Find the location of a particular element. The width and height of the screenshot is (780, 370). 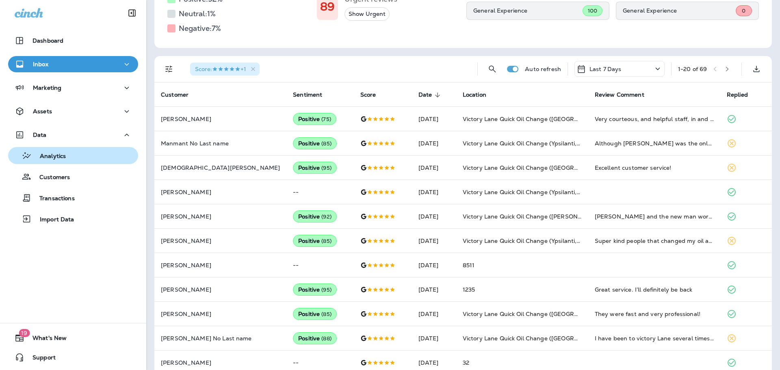

button: Data is located at coordinates (73, 135).